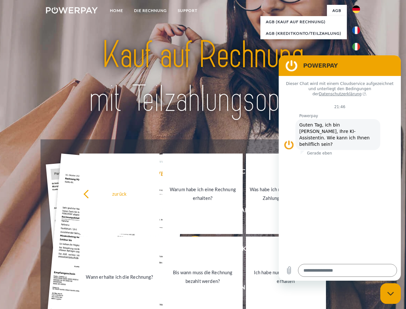 The width and height of the screenshot is (406, 309). What do you see at coordinates (119, 193) in the screenshot?
I see `div: zurück` at bounding box center [119, 193].